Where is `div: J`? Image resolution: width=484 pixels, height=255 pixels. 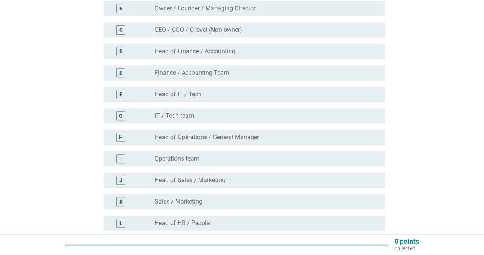
div: J is located at coordinates (121, 180).